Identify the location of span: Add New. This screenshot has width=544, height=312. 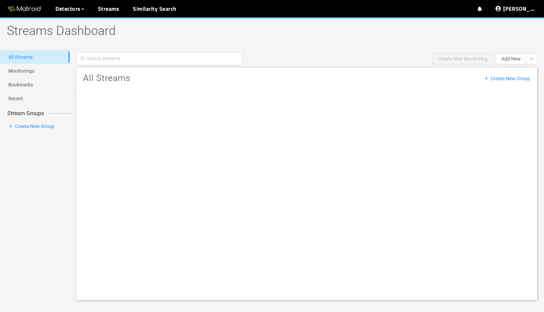
(511, 59).